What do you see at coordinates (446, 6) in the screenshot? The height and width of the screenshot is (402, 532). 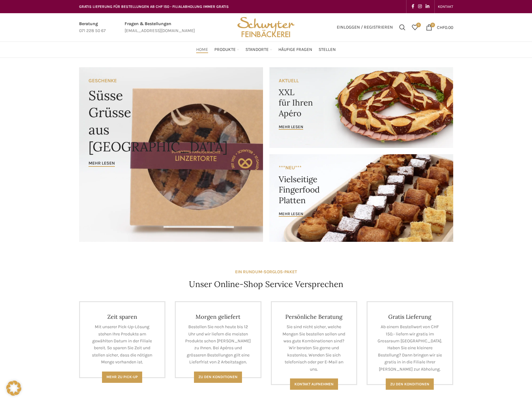 I see `a: KONTAKT` at bounding box center [446, 6].